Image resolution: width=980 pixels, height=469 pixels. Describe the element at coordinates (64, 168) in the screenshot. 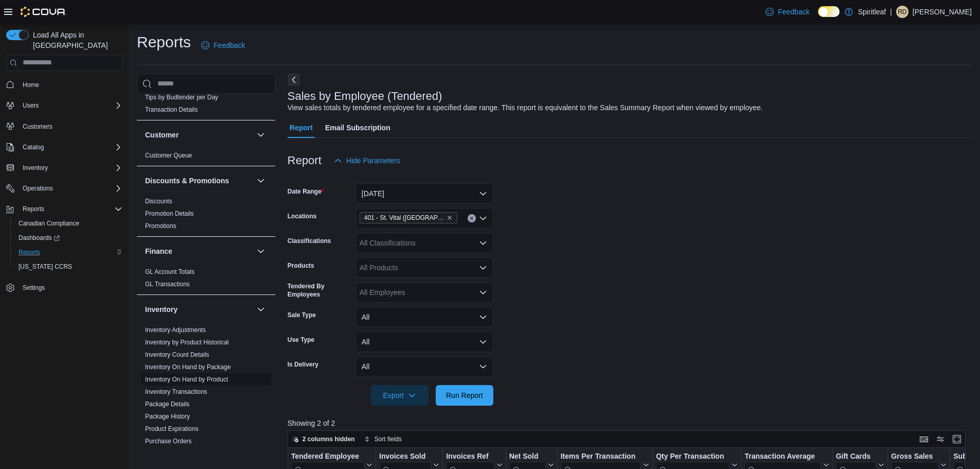

I see `button: Inventory` at that location.